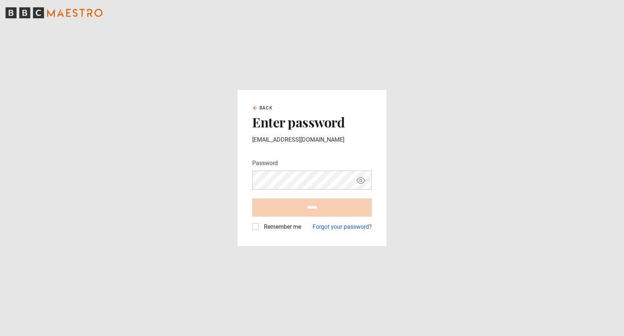 The width and height of the screenshot is (624, 336). I want to click on label: Remember me, so click(281, 227).